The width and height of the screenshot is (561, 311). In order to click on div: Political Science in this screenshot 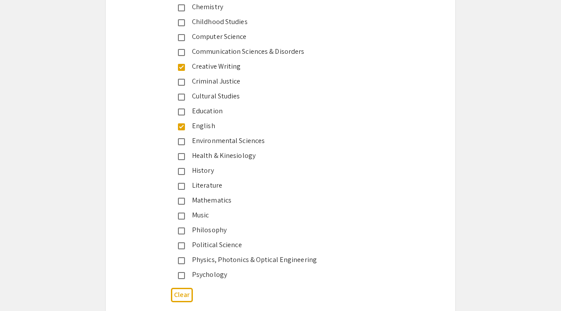, I will do `click(277, 245)`.